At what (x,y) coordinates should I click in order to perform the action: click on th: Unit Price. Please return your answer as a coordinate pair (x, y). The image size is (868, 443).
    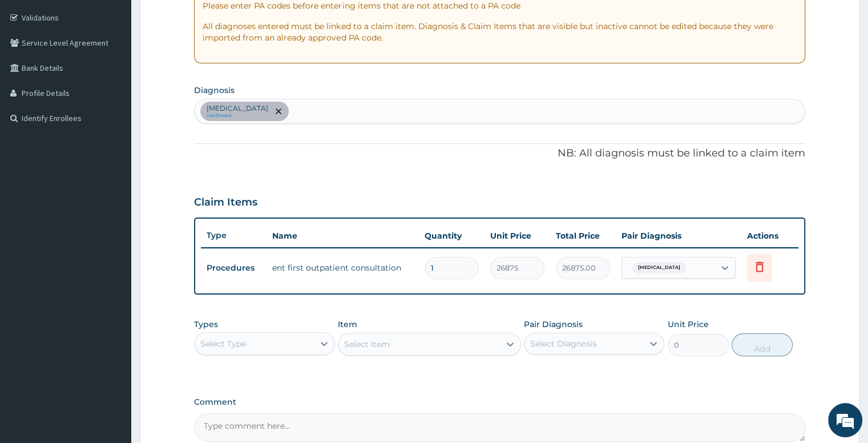
    Looking at the image, I should click on (518, 235).